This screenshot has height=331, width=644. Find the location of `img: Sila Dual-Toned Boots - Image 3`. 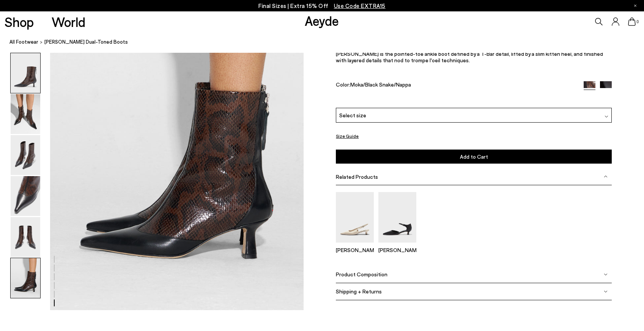

img: Sila Dual-Toned Boots - Image 3 is located at coordinates (26, 155).